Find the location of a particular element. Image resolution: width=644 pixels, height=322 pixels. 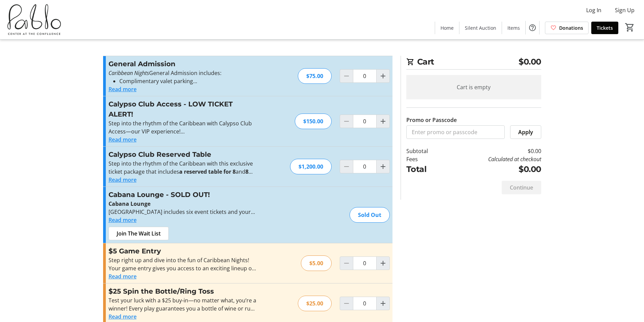

img: Pablo Center's Logo is located at coordinates (34, 19).